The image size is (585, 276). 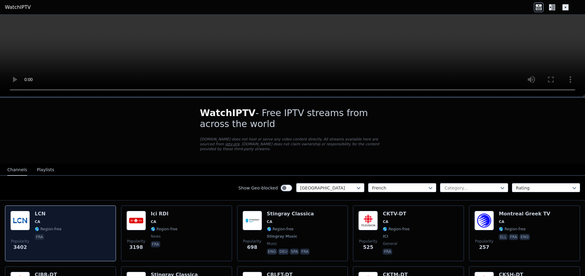 I want to click on span: WatchIPTV, so click(x=228, y=113).